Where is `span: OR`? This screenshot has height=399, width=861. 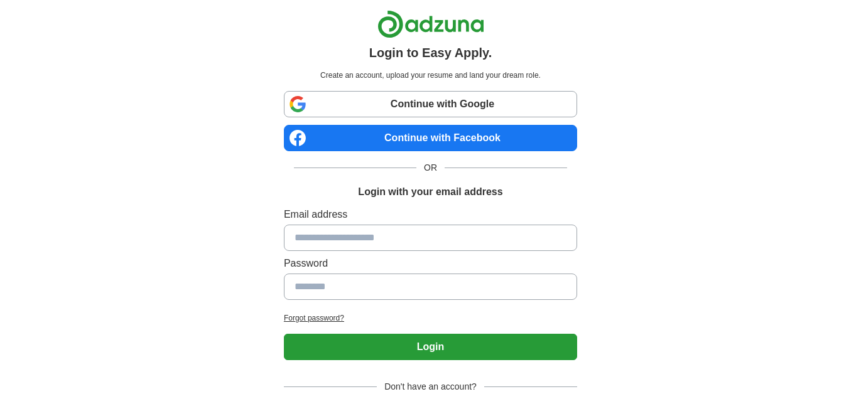
span: OR is located at coordinates (430, 168).